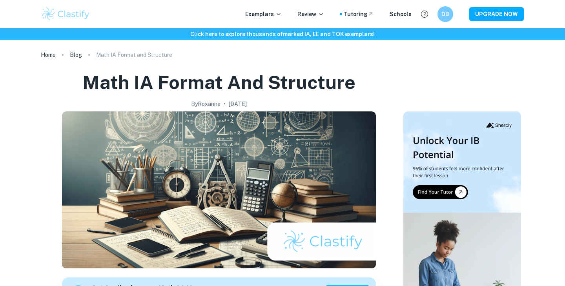 Image resolution: width=565 pixels, height=286 pixels. Describe the element at coordinates (282, 34) in the screenshot. I see `h6: Click here to explore thousands of marked IA, EE and TOK exemplars !` at that location.